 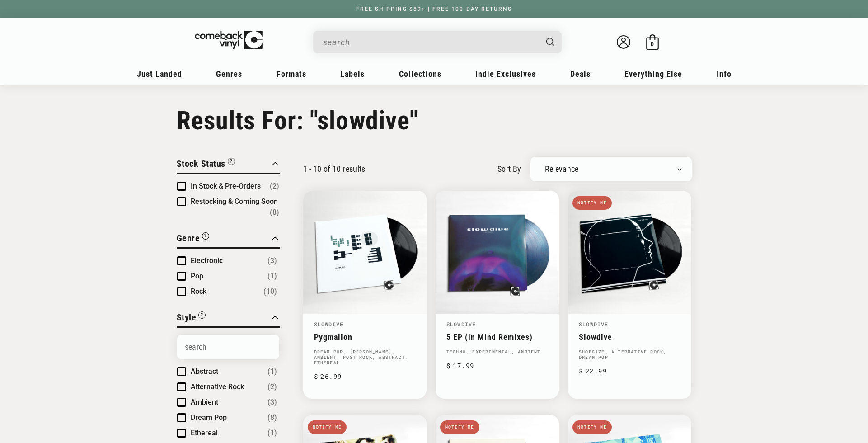 I want to click on button: Filter by Genre, so click(x=193, y=239).